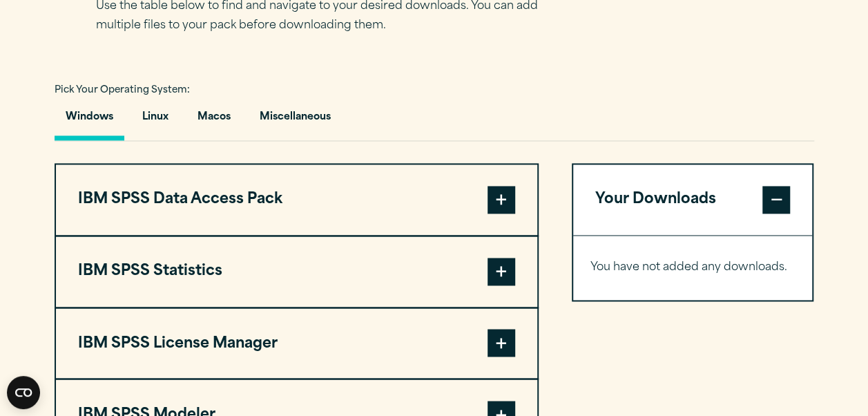  What do you see at coordinates (693, 200) in the screenshot?
I see `button: Your Downloads` at bounding box center [693, 200].